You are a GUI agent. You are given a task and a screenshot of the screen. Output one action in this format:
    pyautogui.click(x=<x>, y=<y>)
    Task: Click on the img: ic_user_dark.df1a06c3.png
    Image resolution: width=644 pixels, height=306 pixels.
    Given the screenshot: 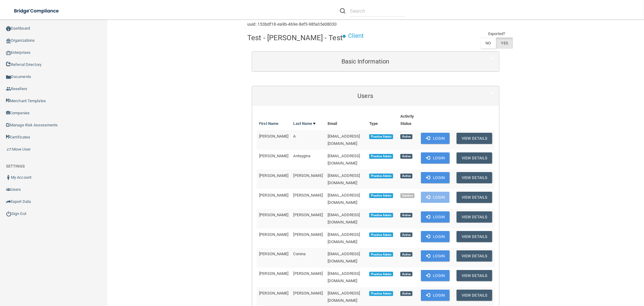 What is the action you would take?
    pyautogui.click(x=8, y=178)
    